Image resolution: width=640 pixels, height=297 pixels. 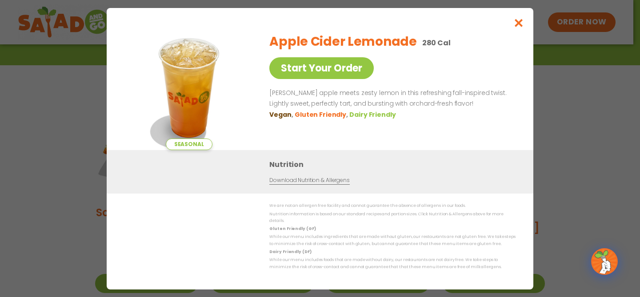 I want to click on strong: Gluten Friendly (GF), so click(x=292, y=229).